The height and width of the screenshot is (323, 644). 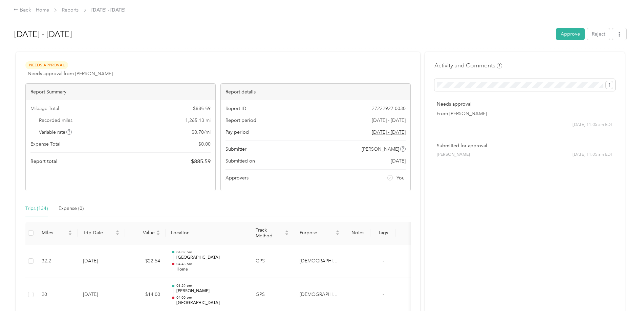 What do you see at coordinates (211, 286) in the screenshot?
I see `p: 03:29 pm` at bounding box center [211, 286].